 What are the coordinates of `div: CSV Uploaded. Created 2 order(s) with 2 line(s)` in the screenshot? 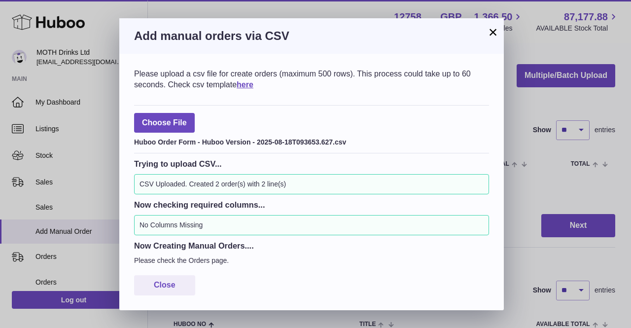 It's located at (312, 184).